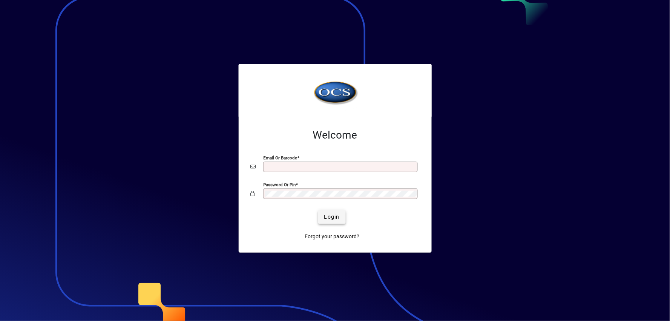 The image size is (670, 321). I want to click on mat-label: Password or Pin, so click(280, 184).